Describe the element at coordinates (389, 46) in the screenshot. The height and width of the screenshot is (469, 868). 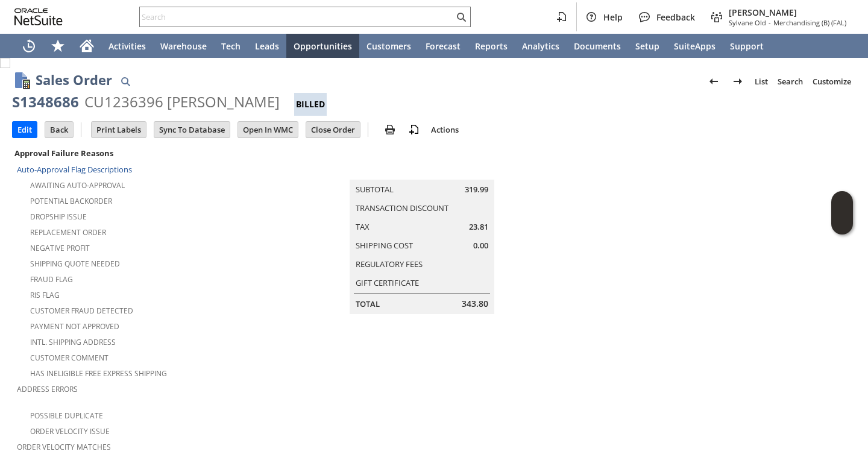
I see `a: Customers` at that location.